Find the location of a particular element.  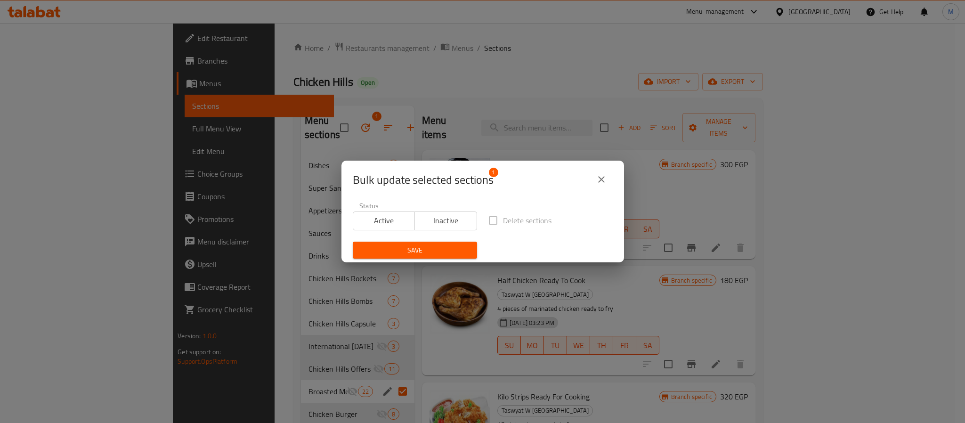

span: Delete sections is located at coordinates (527, 220).